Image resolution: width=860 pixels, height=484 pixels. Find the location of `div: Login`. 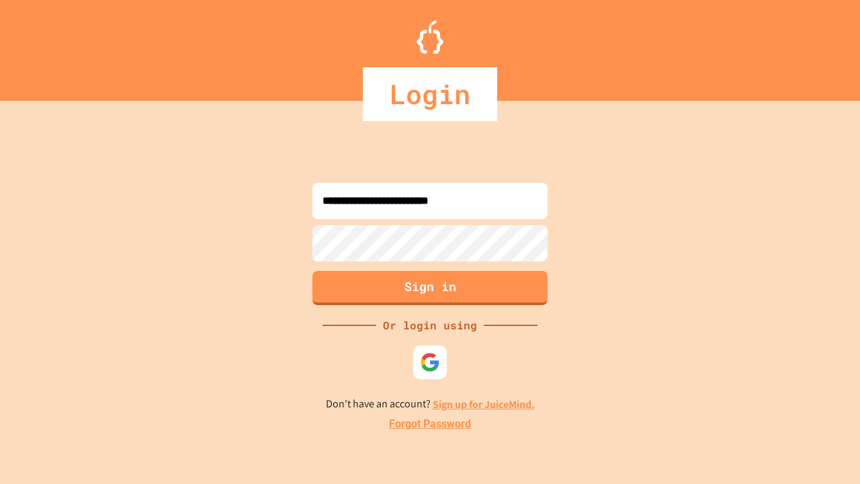

div: Login is located at coordinates (430, 94).